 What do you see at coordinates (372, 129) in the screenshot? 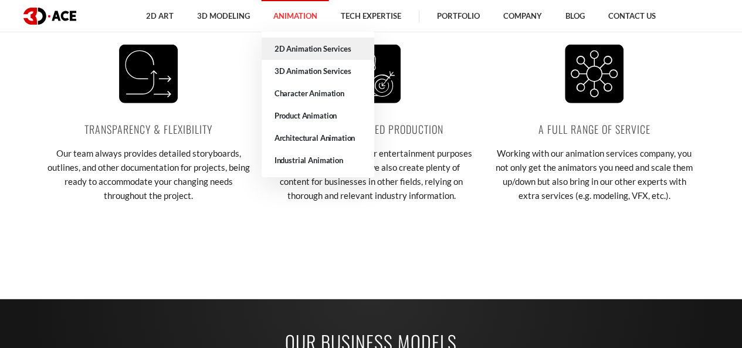
I see `p: Industry-tailored production` at bounding box center [372, 129].